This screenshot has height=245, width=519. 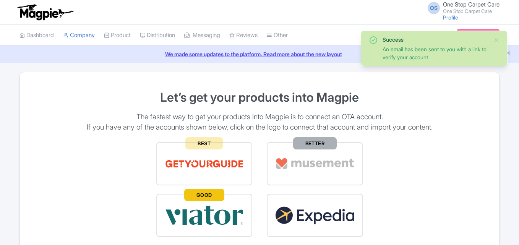 I want to click on a: Profile, so click(x=450, y=17).